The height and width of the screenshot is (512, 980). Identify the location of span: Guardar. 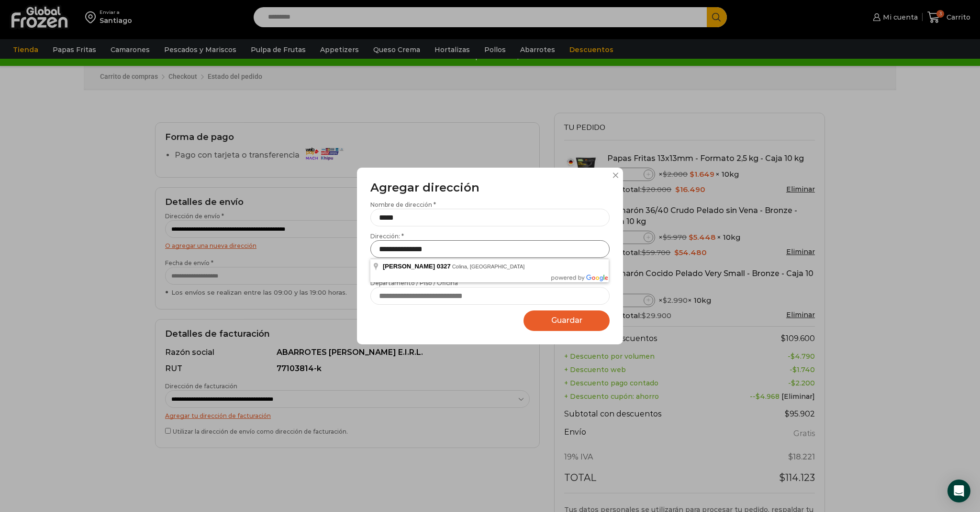
(567, 320).